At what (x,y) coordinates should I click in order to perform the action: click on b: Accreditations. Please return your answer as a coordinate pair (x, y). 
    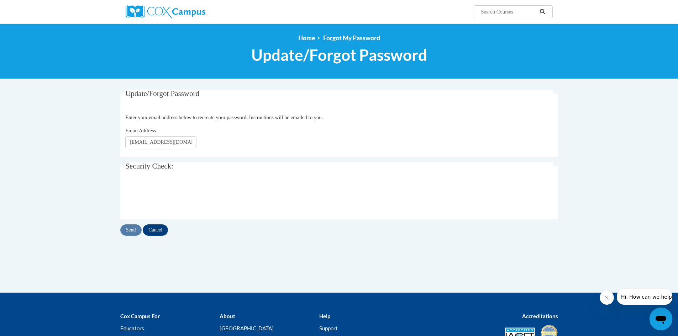
    Looking at the image, I should click on (540, 316).